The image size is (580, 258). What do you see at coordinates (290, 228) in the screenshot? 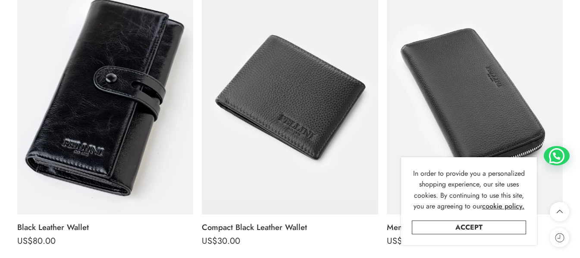
I see `a: Compact Black Leather Wallet` at bounding box center [290, 228].